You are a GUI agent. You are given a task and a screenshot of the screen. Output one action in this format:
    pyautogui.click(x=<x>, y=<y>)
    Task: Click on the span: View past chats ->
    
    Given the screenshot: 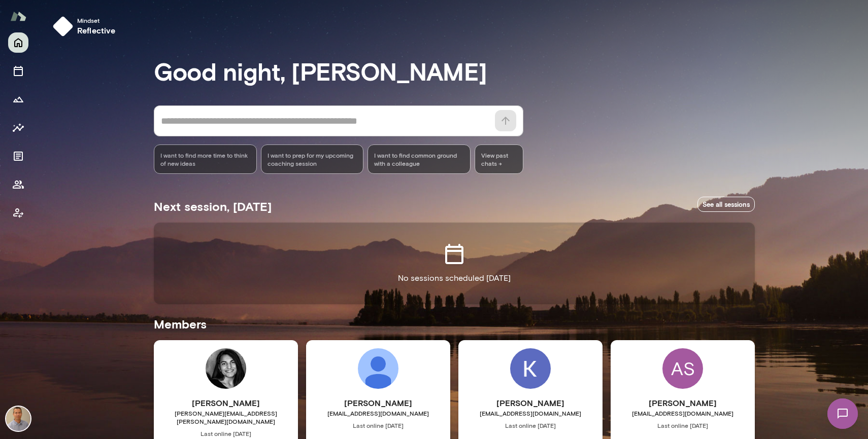 What is the action you would take?
    pyautogui.click(x=499, y=159)
    